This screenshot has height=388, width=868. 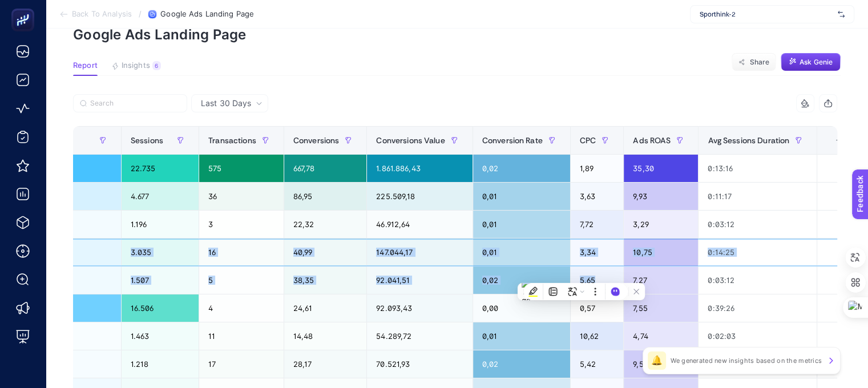 I want to click on div: 0:02:03, so click(x=757, y=336).